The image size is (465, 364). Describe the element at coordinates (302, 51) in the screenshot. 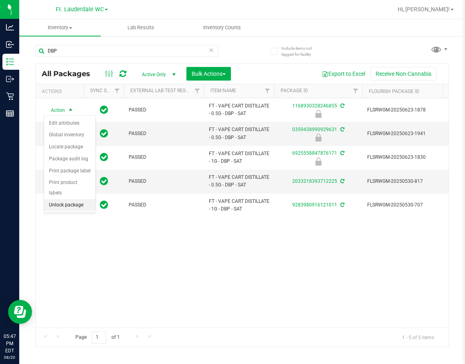

I see `span: Include items not tagged for facility` at that location.